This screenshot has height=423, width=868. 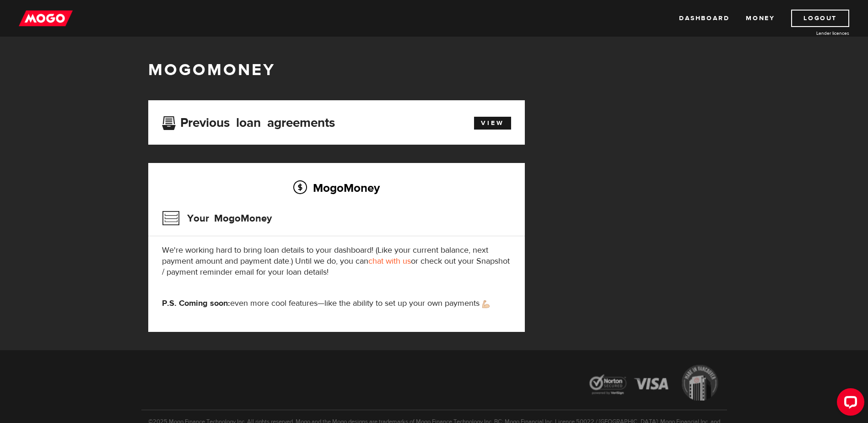 I want to click on button: Open LiveChat chat widget, so click(x=21, y=17).